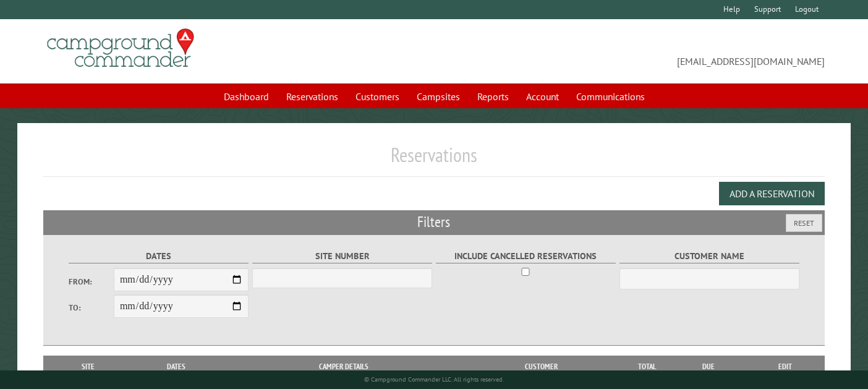 This screenshot has width=868, height=389. I want to click on th: Camper Details, so click(343, 367).